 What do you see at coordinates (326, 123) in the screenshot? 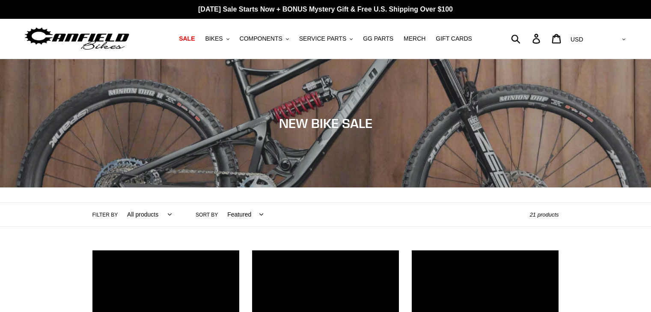
I see `span: NEW BIKE SALE` at bounding box center [326, 123].